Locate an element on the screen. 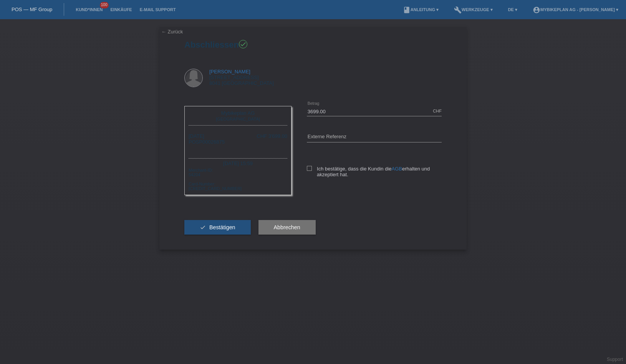 This screenshot has width=626, height=364. i: account_circle is located at coordinates (537, 10).